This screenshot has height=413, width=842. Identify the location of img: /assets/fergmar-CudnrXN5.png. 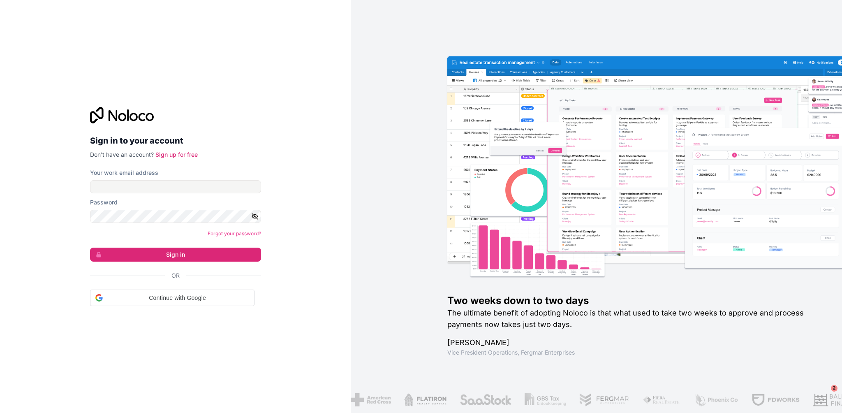
(604, 400).